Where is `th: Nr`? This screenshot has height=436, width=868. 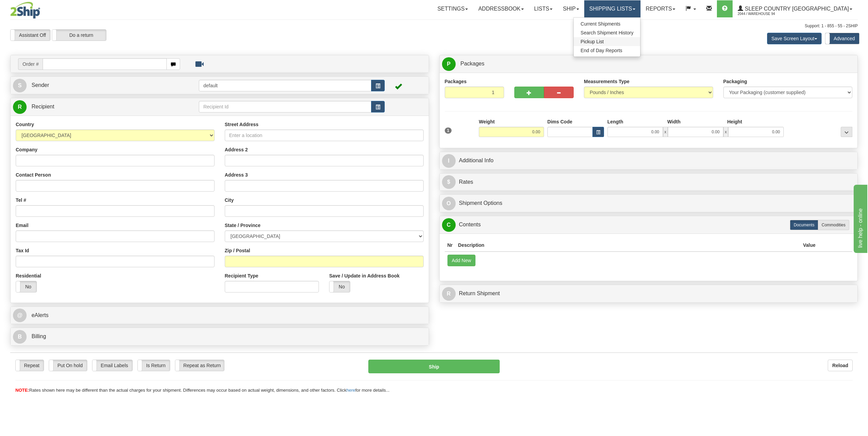 th: Nr is located at coordinates (450, 245).